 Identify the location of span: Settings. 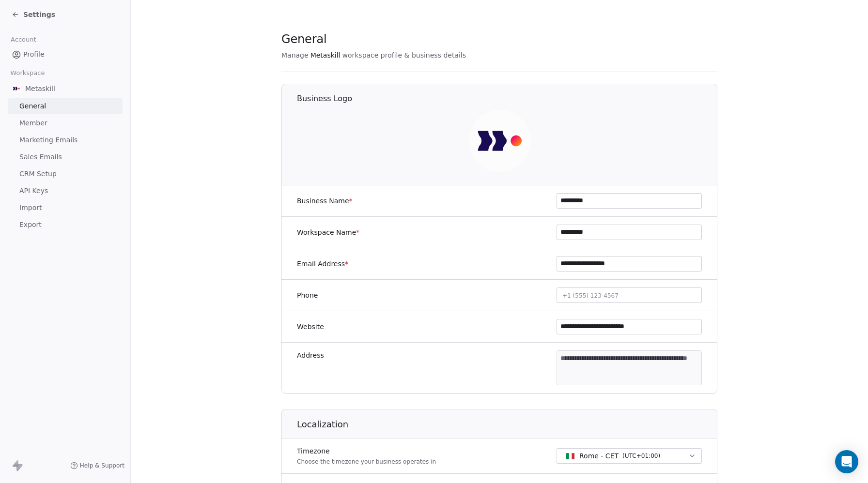
(39, 14).